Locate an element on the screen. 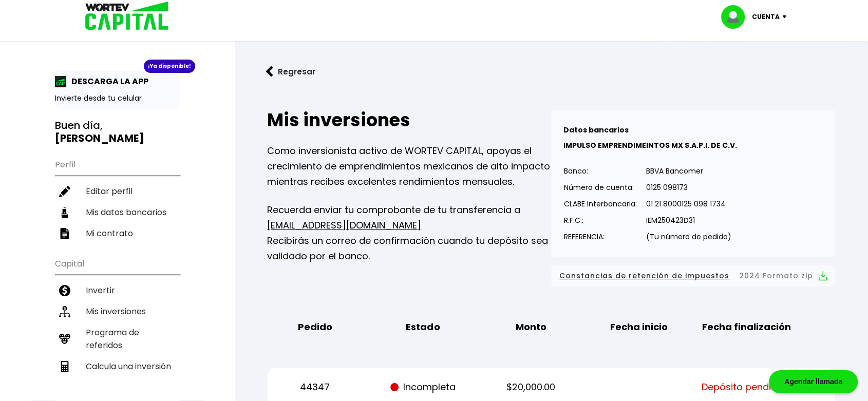  img: profile-image is located at coordinates (737, 17).